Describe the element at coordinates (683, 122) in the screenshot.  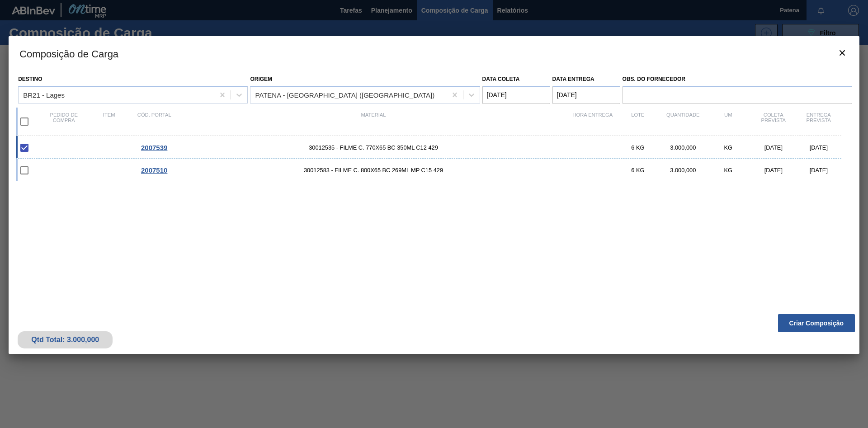
I see `div: Quantidade` at that location.